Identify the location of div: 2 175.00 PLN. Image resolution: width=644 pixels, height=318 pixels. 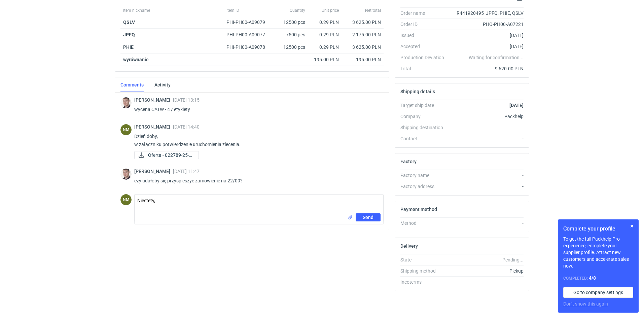
(363, 35).